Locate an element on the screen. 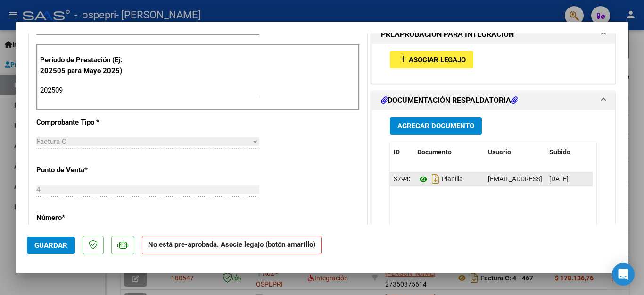 The height and width of the screenshot is (295, 644). span: Subido is located at coordinates (560, 152).